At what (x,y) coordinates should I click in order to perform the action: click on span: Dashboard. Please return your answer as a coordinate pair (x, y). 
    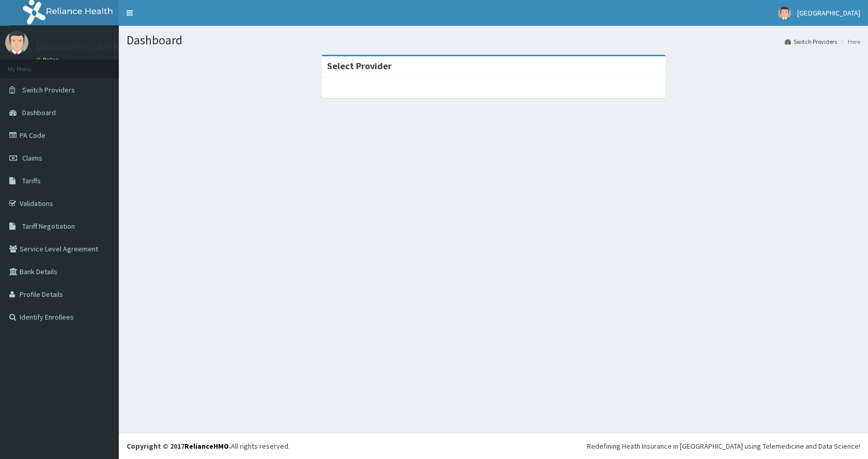
    Looking at the image, I should click on (38, 113).